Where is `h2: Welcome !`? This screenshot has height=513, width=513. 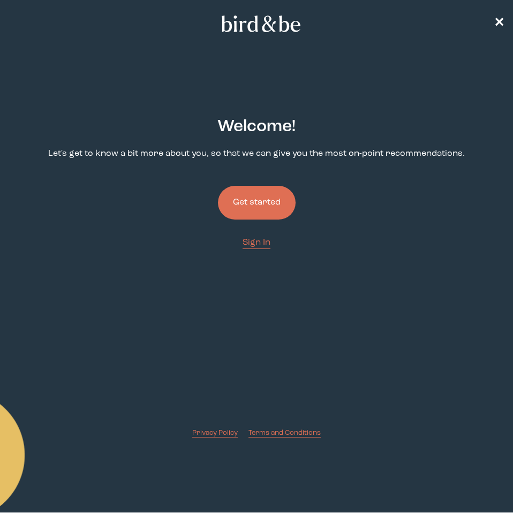 h2: Welcome ! is located at coordinates (257, 127).